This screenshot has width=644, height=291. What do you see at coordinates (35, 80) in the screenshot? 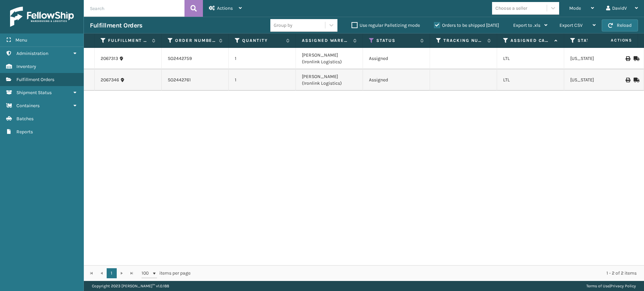
I see `span: Fulfillment Orders` at bounding box center [35, 80].